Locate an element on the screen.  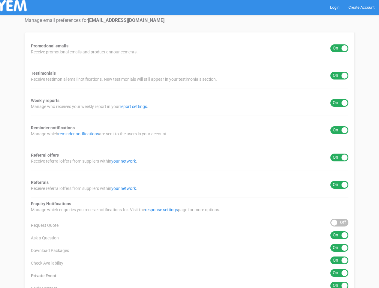
strong: Promotional emails is located at coordinates (50, 46).